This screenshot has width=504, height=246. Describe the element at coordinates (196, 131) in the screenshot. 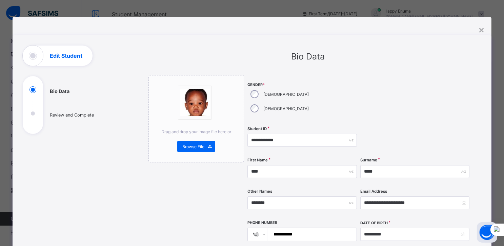

I see `span: Drag and drop your image file here or` at that location.